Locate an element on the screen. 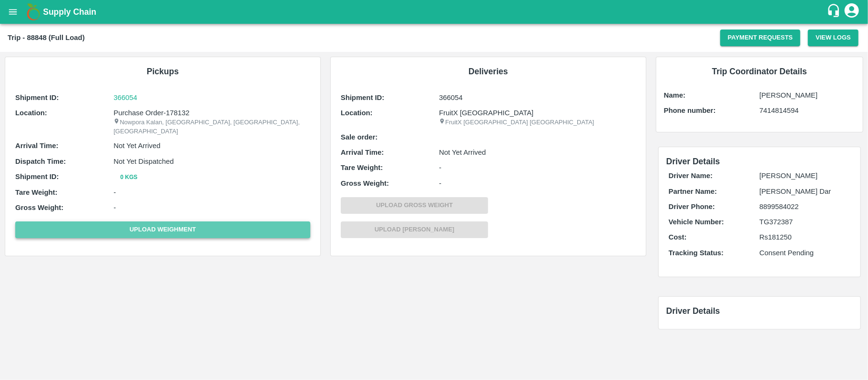 The height and width of the screenshot is (380, 868). b: Phone number: is located at coordinates (690, 111).